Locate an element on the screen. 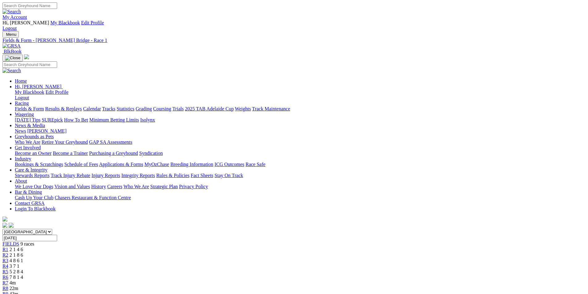  a: Stay On Track is located at coordinates (229, 175).